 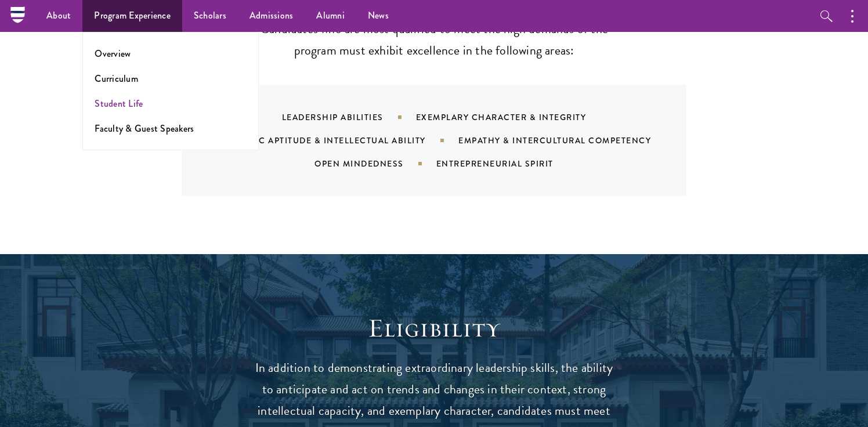 I want to click on div: Entrepreneurial Spirit, so click(x=510, y=164).